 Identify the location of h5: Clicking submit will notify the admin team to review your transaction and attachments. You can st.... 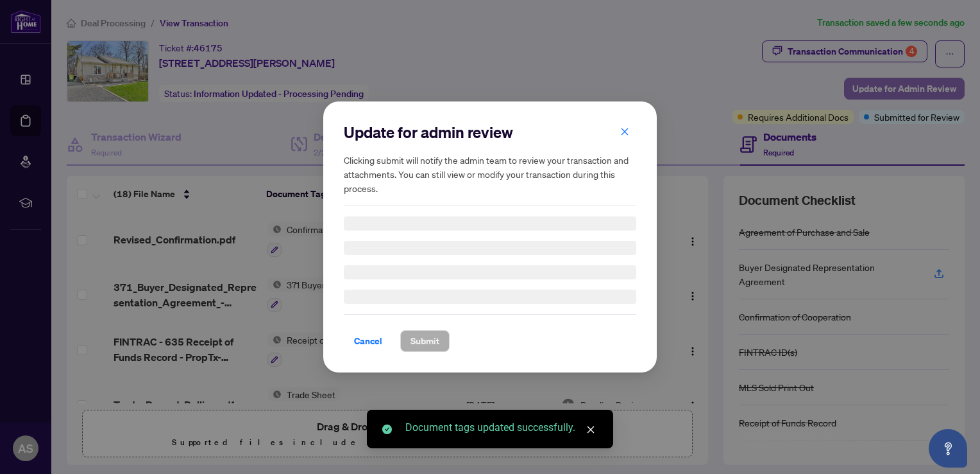
(490, 174).